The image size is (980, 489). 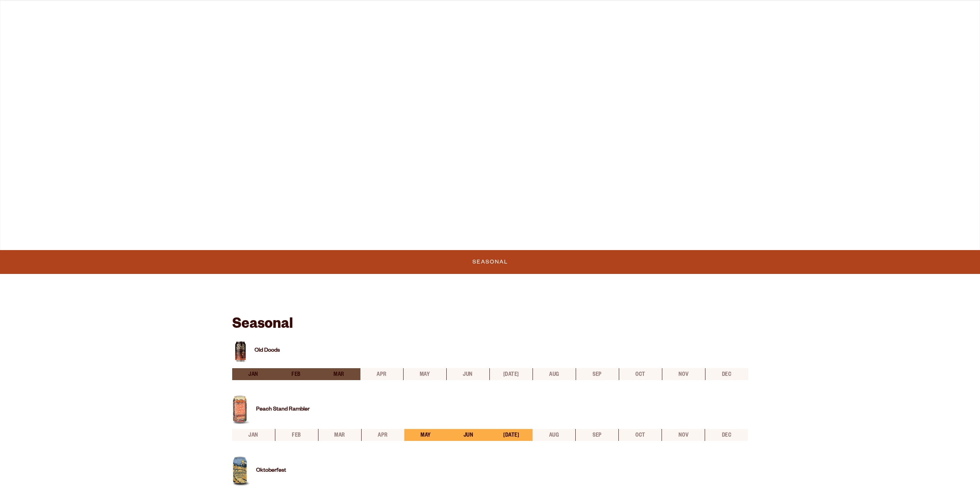 I want to click on a: Impact, so click(x=641, y=13).